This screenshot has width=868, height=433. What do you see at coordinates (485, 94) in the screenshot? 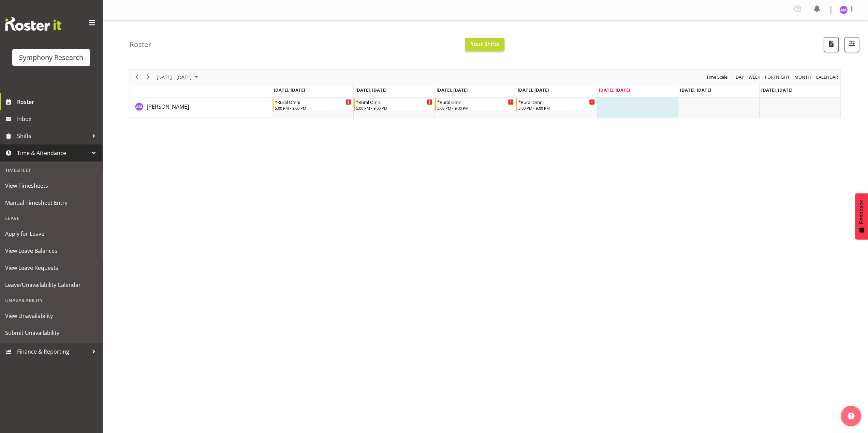
I see `div: Timeline Week of August 29, 2025` at bounding box center [485, 94].